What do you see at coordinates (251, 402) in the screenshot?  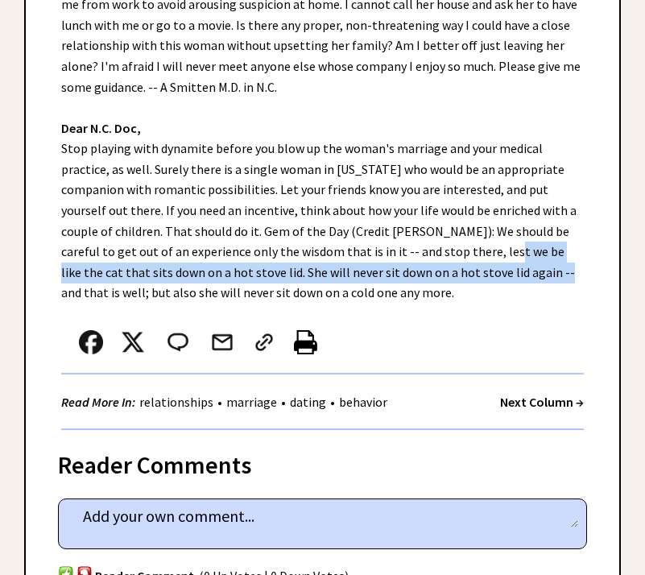 I see `a: marriage` at bounding box center [251, 402].